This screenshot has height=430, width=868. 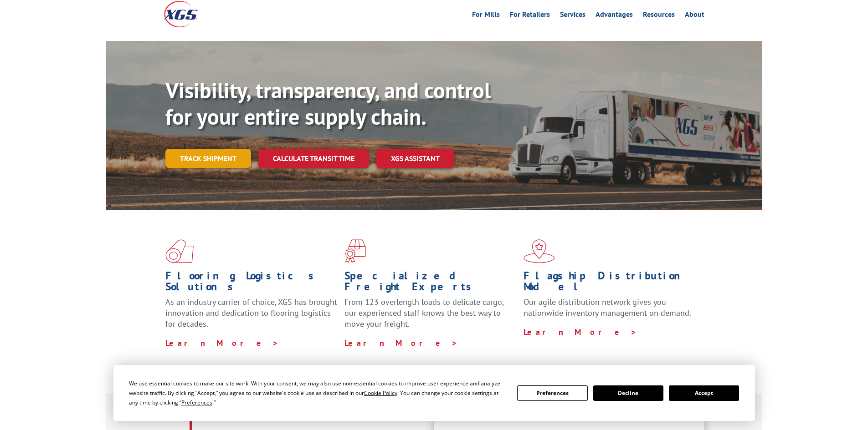 What do you see at coordinates (209, 159) in the screenshot?
I see `a: Track shipment` at bounding box center [209, 159].